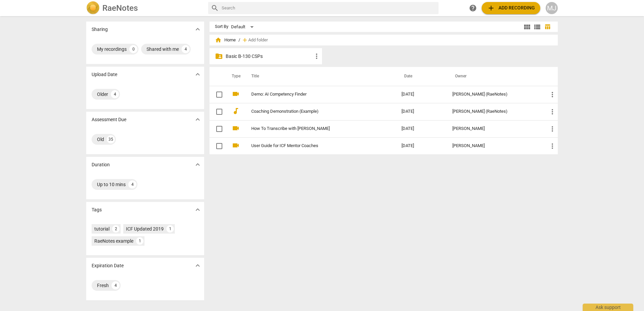  I want to click on a: LogoRaeNotes, so click(145, 8).